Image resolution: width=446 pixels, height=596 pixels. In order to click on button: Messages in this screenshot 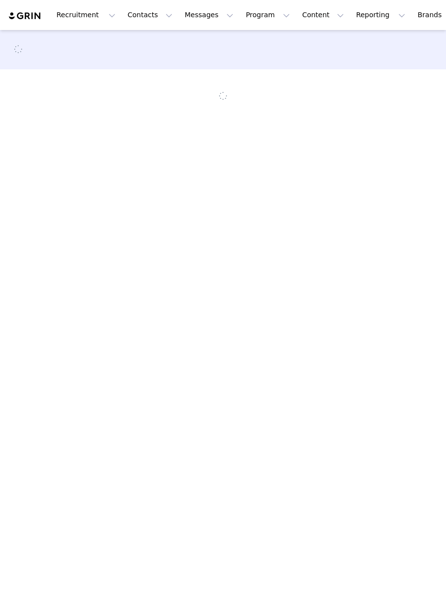, I will do `click(209, 15)`.